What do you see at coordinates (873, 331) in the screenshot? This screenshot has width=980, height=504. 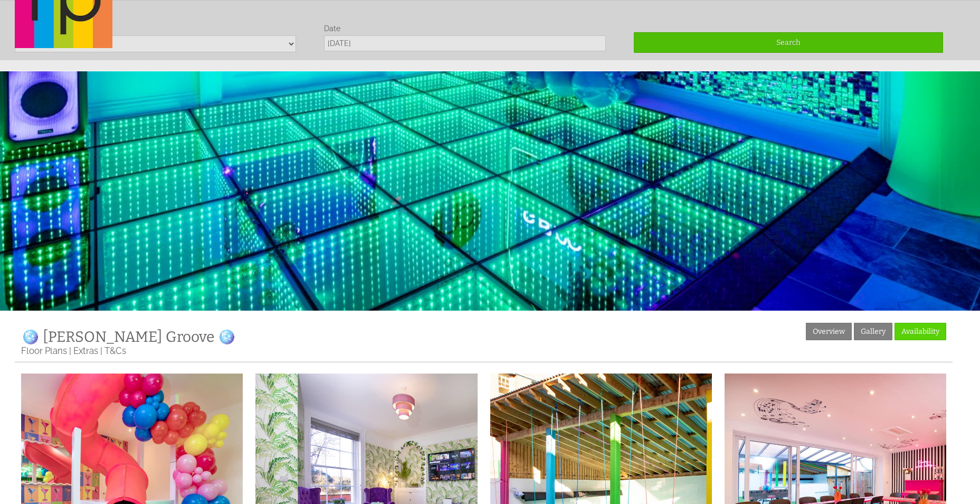 I see `a: Gallery` at bounding box center [873, 331].